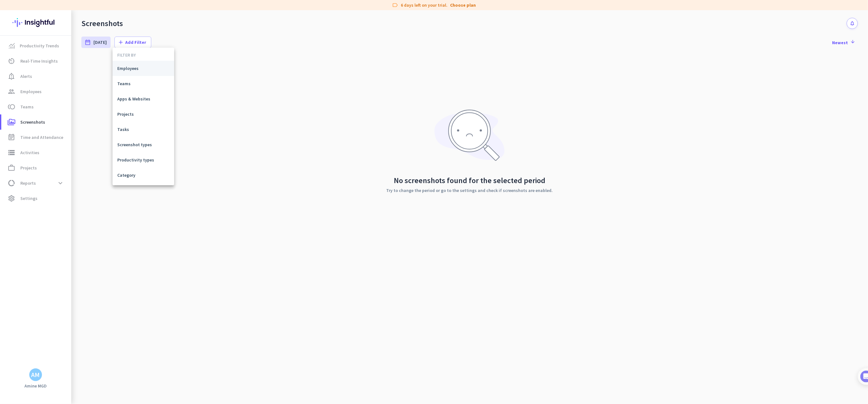 Image resolution: width=868 pixels, height=404 pixels. I want to click on span: Apps & Websites, so click(143, 99).